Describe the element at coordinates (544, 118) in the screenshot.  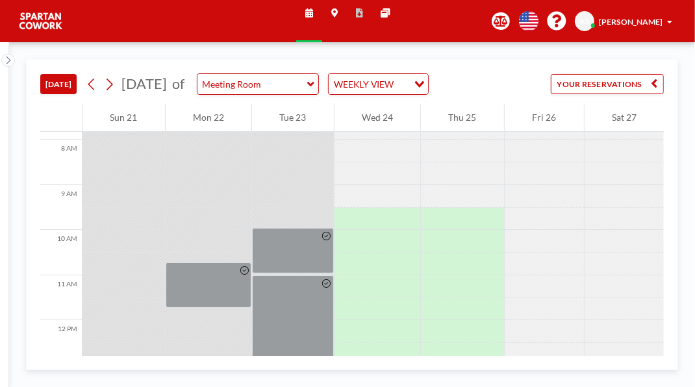
I see `div: Fri 26` at that location.